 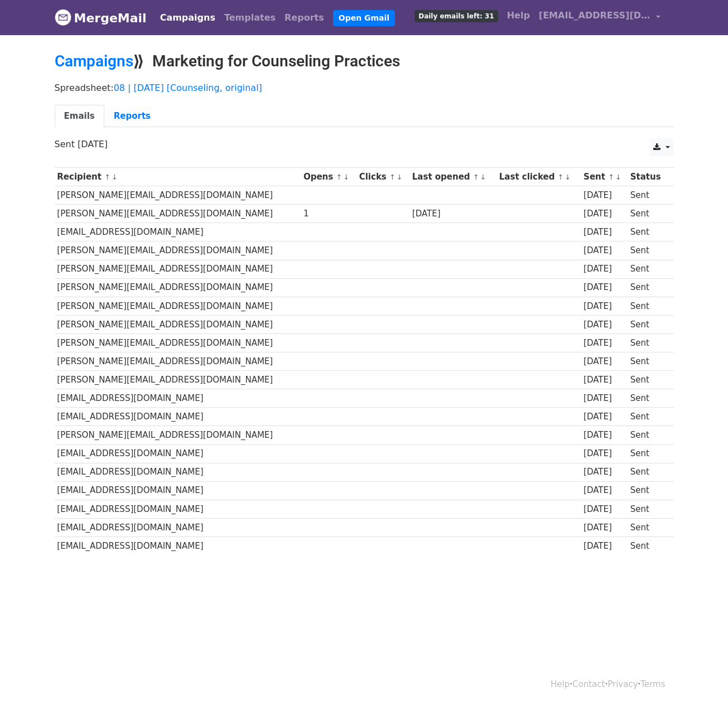 I want to click on a: Emails, so click(x=79, y=116).